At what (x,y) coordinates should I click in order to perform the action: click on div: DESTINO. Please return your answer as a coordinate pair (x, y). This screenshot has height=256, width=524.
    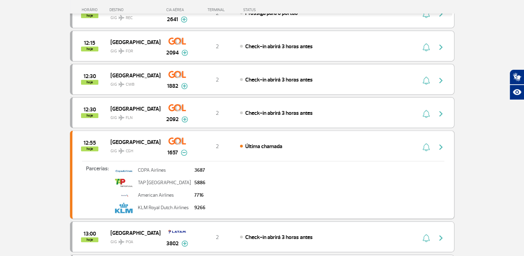
    Looking at the image, I should click on (135, 10).